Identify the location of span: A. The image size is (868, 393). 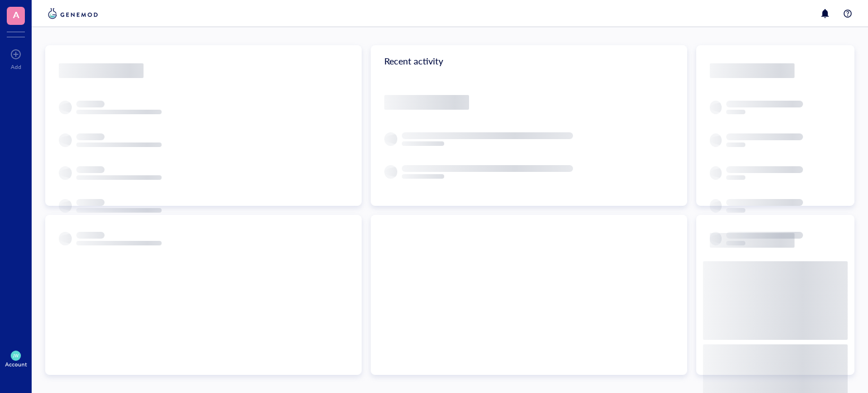
(16, 14).